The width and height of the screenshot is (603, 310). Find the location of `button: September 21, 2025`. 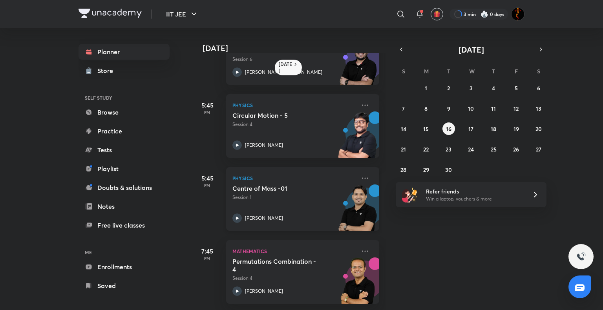

button: September 21, 2025 is located at coordinates (403, 149).